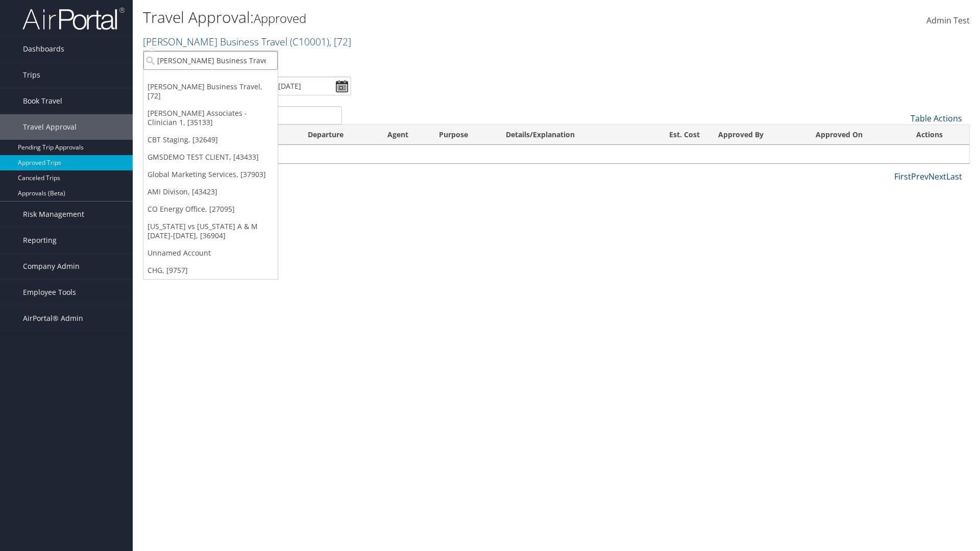 Image resolution: width=980 pixels, height=551 pixels. Describe the element at coordinates (936, 118) in the screenshot. I see `a: Table Actions` at that location.